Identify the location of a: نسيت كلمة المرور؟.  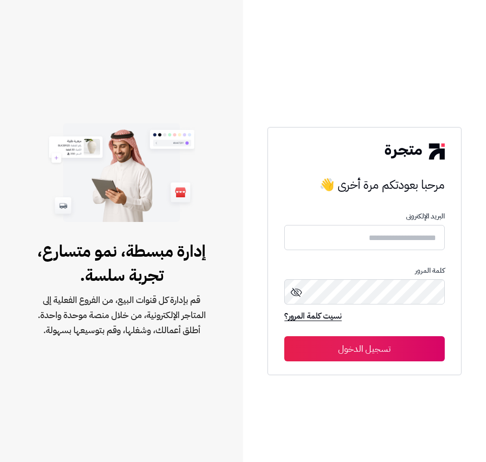
(313, 317).